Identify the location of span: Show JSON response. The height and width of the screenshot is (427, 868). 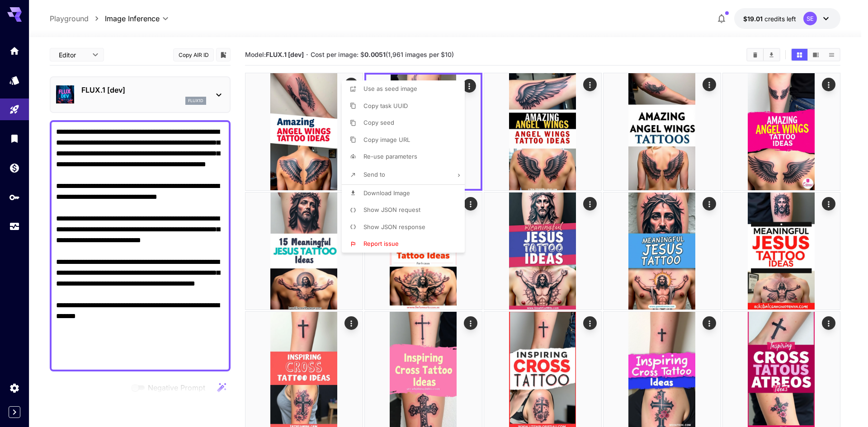
(394, 227).